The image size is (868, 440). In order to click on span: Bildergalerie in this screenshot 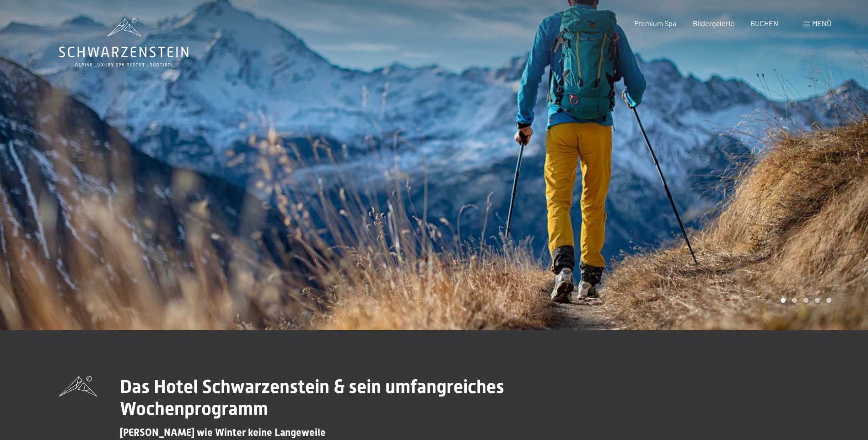, I will do `click(713, 23)`.